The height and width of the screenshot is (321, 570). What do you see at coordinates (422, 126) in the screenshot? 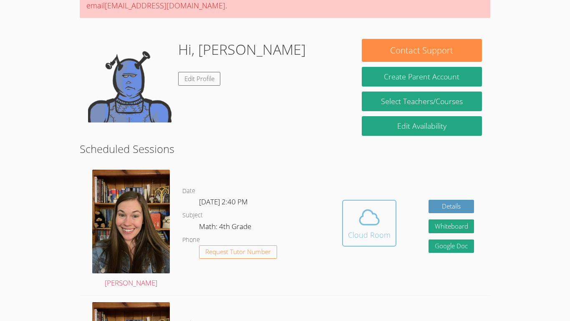
I see `a: Edit Availability` at bounding box center [422, 126].